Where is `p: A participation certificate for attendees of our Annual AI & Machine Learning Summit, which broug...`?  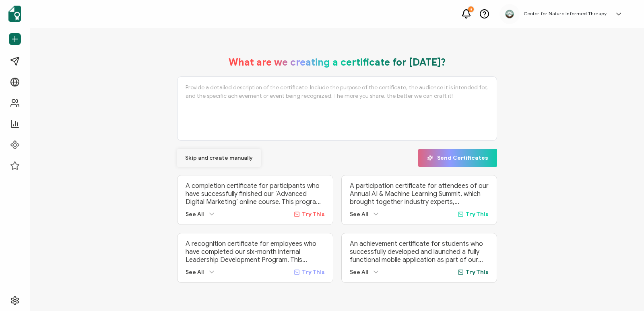 p: A participation certificate for attendees of our Annual AI & Machine Learning Summit, which broug... is located at coordinates (419, 194).